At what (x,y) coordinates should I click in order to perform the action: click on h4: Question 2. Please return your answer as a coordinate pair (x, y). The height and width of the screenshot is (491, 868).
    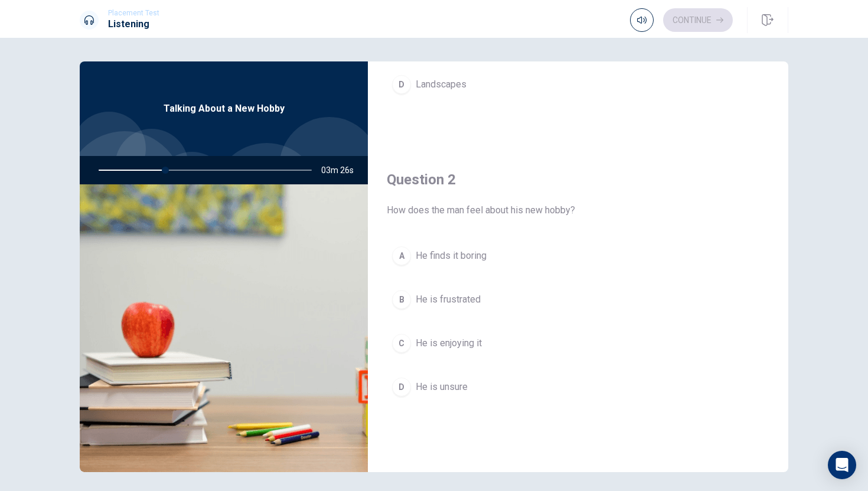
    Looking at the image, I should click on (578, 179).